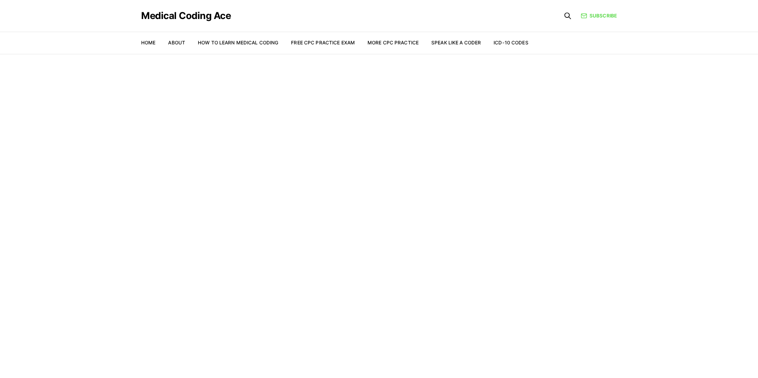 Image resolution: width=758 pixels, height=378 pixels. Describe the element at coordinates (323, 42) in the screenshot. I see `a: Free CPC Practice Exam` at that location.